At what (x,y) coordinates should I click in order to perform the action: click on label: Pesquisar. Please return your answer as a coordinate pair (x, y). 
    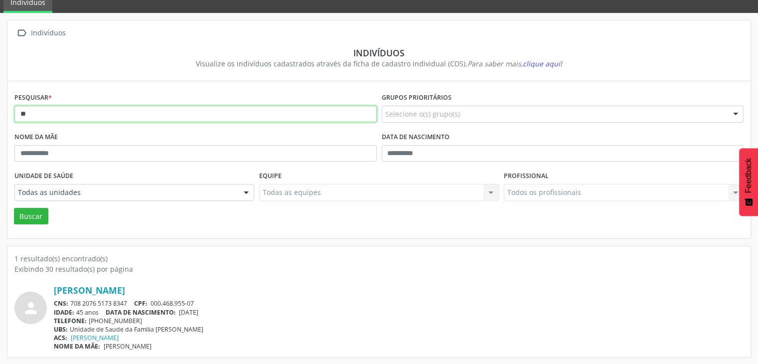
    Looking at the image, I should click on (33, 98).